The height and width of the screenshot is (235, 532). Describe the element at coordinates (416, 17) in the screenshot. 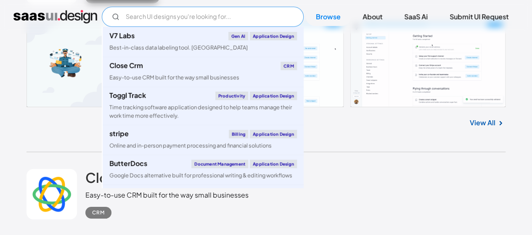

I see `a: SaaS Ai` at that location.